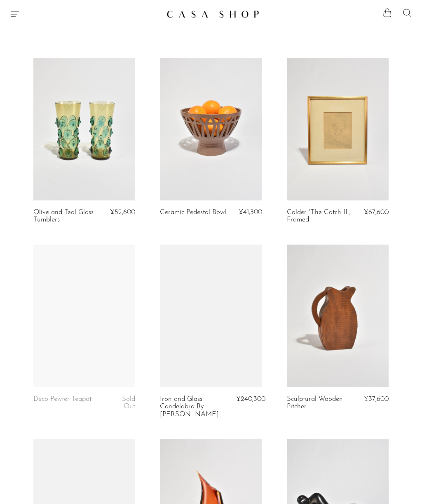  What do you see at coordinates (320, 216) in the screenshot?
I see `a: Calder "The Catch II", Framed` at bounding box center [320, 216].